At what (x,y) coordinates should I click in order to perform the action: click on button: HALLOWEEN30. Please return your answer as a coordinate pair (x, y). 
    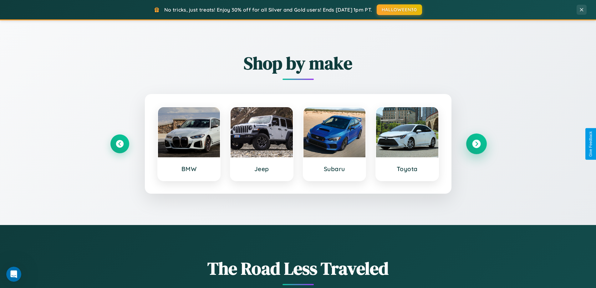
    Looking at the image, I should click on (399, 10).